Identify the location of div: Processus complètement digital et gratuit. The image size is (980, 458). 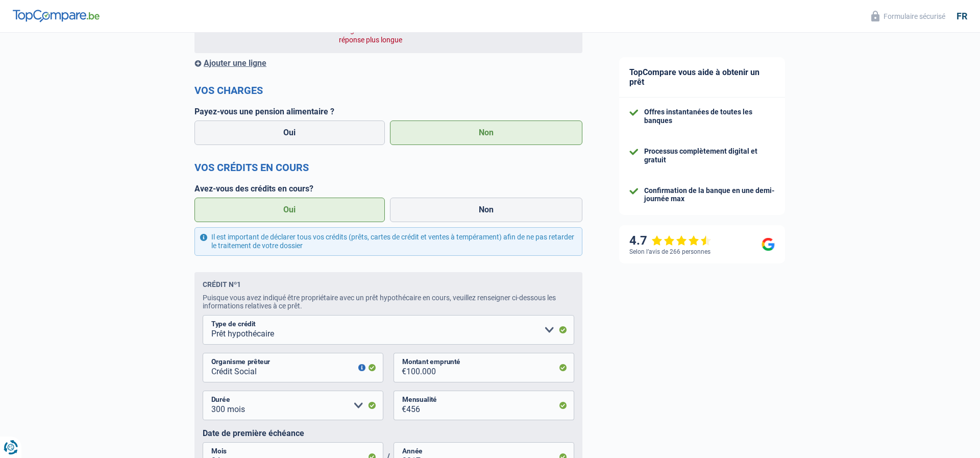
(710, 156).